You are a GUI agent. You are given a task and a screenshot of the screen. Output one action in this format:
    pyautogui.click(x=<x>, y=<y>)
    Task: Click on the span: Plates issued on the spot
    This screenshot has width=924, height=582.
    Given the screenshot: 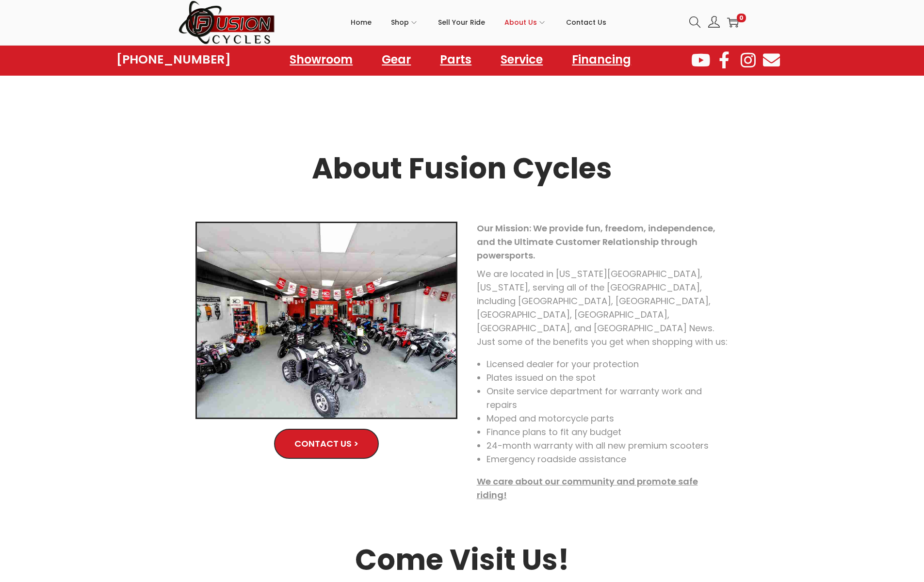 What is the action you would take?
    pyautogui.click(x=541, y=377)
    